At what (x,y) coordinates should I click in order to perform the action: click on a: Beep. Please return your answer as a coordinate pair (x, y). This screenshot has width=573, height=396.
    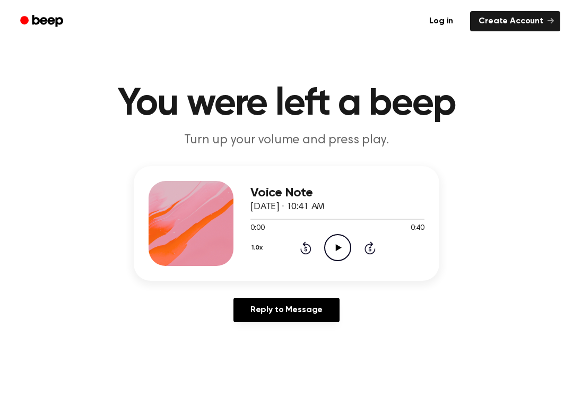
    Looking at the image, I should click on (42, 21).